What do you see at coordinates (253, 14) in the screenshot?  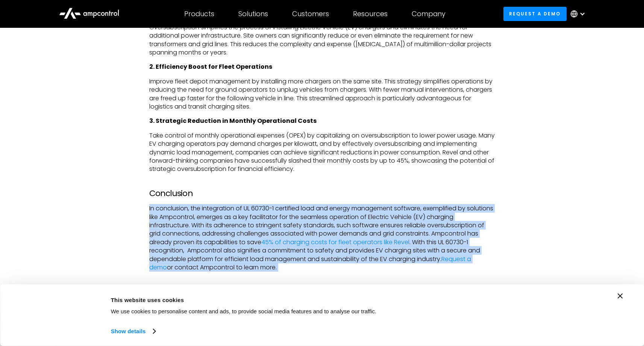 I see `div: Solutions` at bounding box center [253, 14].